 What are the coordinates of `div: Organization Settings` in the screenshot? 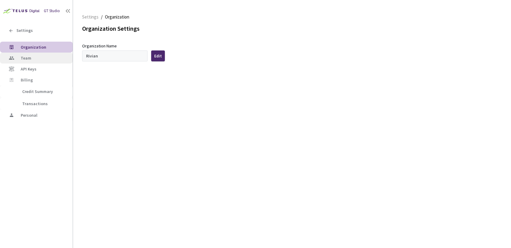 It's located at (292, 29).